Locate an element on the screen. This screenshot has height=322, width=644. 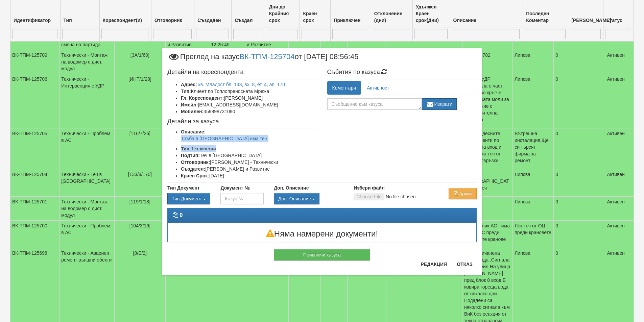
a: ВК-ТПМ-125704 is located at coordinates (267, 56).